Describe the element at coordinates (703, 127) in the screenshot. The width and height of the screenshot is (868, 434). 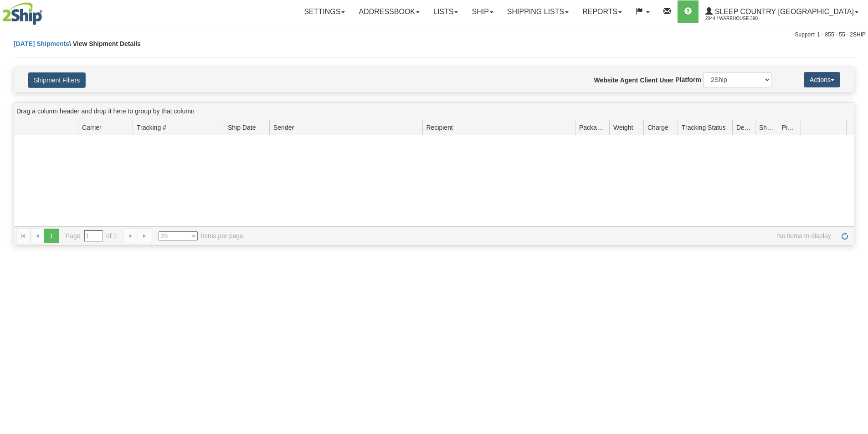
I see `span: Tracking Status` at that location.